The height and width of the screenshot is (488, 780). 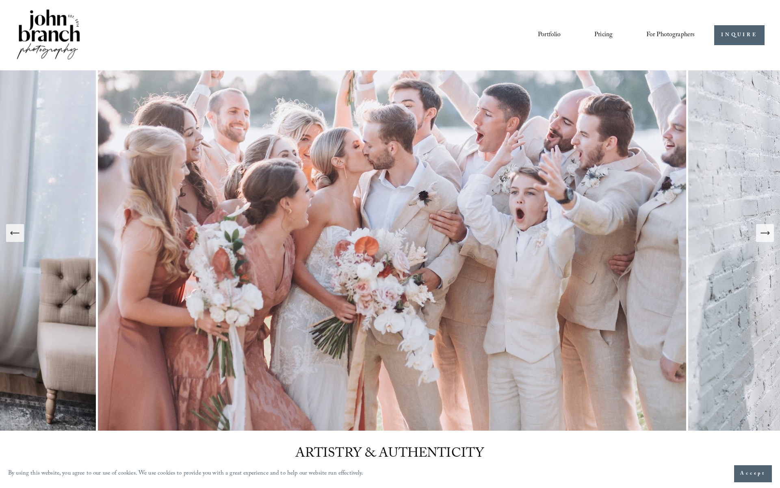 I want to click on button: Previous Slide, so click(x=15, y=233).